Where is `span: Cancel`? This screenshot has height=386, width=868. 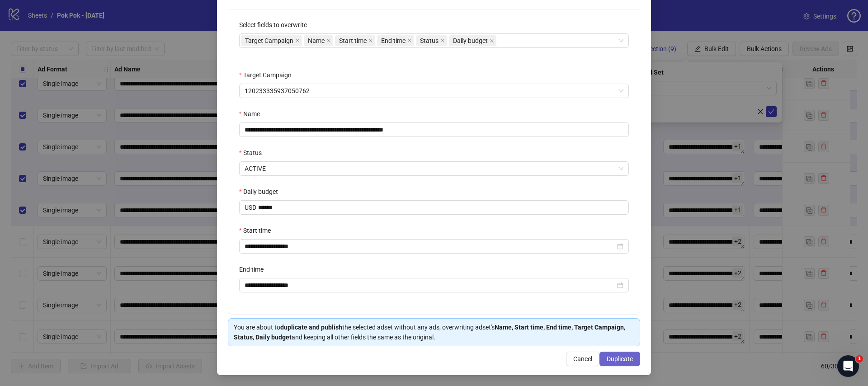
span: Cancel is located at coordinates (583, 359).